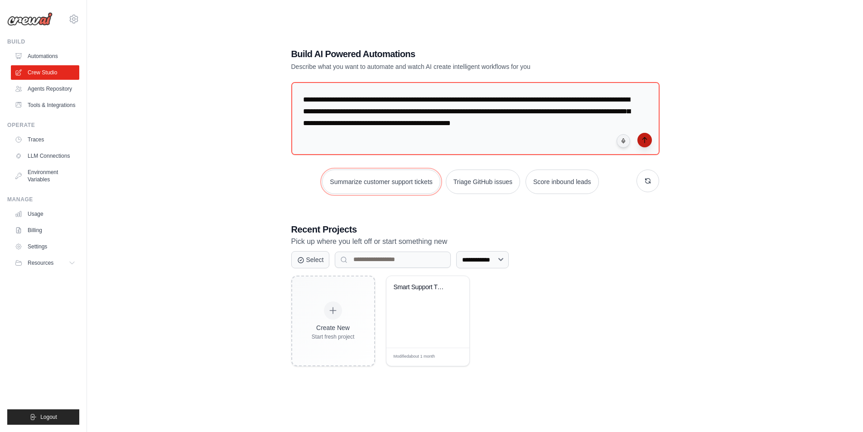 This screenshot has height=432, width=863. What do you see at coordinates (381, 182) in the screenshot?
I see `button: Summarize customer support tickets` at bounding box center [381, 182].